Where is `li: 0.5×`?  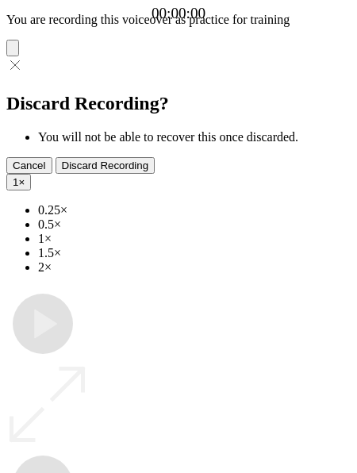
li: 0.5× is located at coordinates (195, 225).